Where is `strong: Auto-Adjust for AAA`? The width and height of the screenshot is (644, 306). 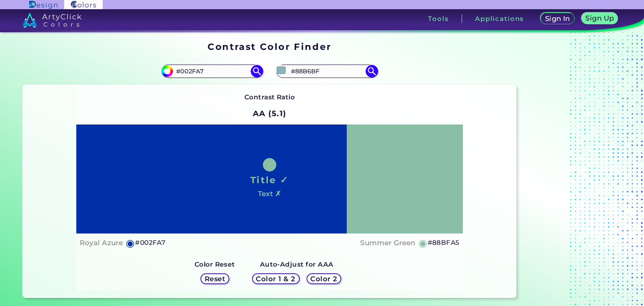 strong: Auto-Adjust for AAA is located at coordinates (297, 264).